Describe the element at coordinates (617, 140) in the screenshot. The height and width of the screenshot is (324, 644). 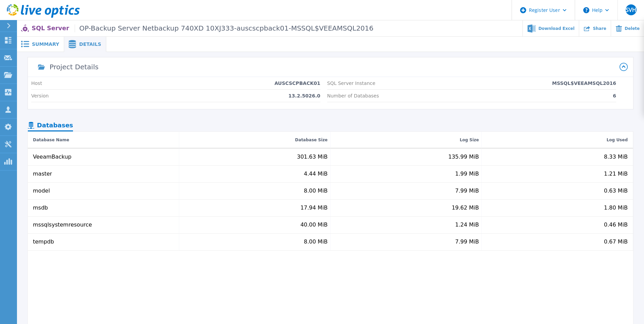
I see `div: Log Used` at that location.